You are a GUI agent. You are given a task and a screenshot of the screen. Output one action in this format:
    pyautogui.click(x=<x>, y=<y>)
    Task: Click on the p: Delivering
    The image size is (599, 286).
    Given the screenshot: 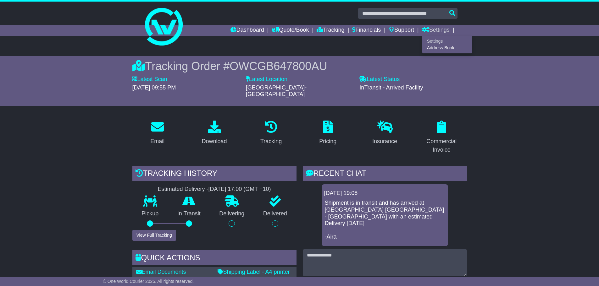 What is the action you would take?
    pyautogui.click(x=232, y=214)
    